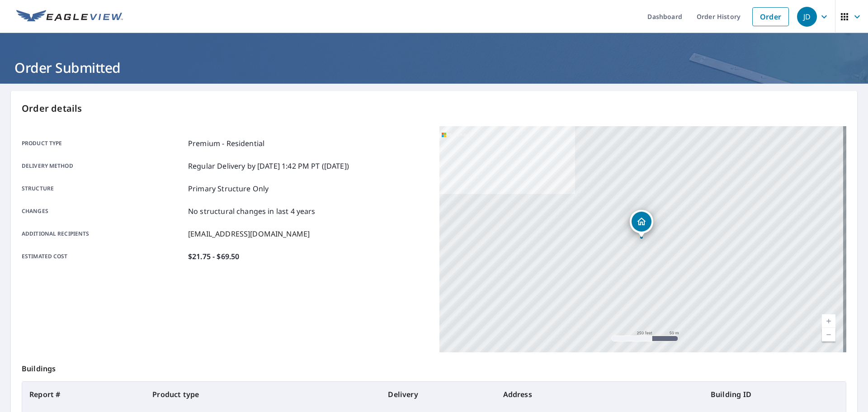 The width and height of the screenshot is (868, 412). What do you see at coordinates (103, 257) in the screenshot?
I see `p: Estimated cost` at bounding box center [103, 257].